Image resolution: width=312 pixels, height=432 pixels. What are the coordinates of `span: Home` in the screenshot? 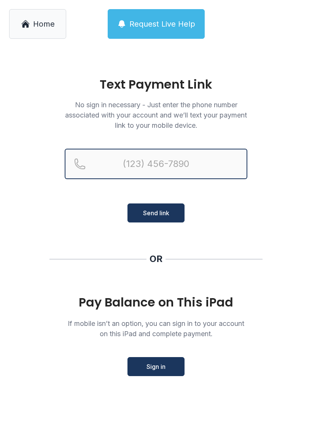 It's located at (44, 24).